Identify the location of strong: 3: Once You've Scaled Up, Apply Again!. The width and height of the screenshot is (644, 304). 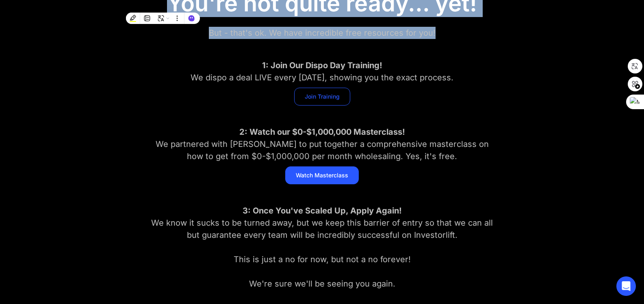
(322, 210).